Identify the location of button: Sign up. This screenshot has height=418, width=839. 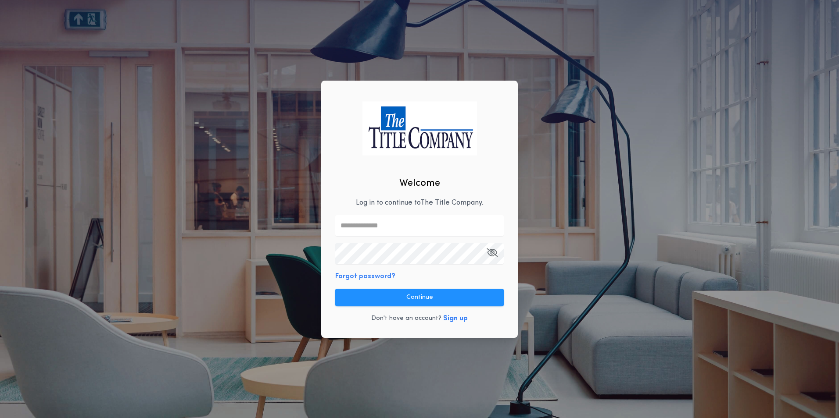
(455, 319).